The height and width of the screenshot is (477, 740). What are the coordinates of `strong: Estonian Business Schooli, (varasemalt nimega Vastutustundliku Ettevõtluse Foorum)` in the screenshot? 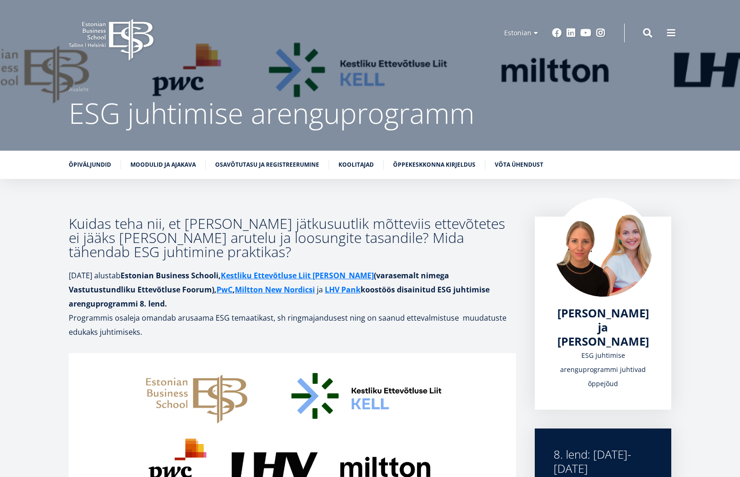 It's located at (259, 283).